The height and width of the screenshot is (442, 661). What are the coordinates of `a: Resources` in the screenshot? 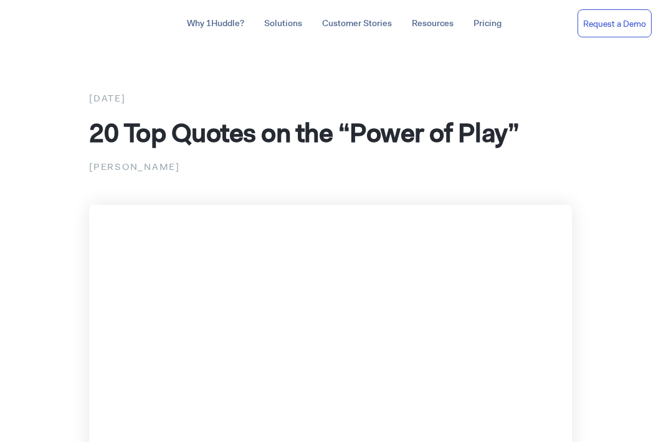 It's located at (432, 24).